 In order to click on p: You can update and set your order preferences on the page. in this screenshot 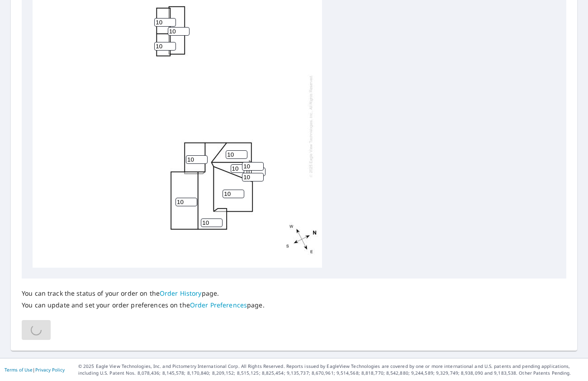, I will do `click(143, 305)`.